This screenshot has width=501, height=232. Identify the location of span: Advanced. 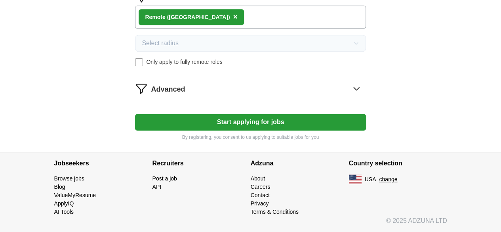
(168, 89).